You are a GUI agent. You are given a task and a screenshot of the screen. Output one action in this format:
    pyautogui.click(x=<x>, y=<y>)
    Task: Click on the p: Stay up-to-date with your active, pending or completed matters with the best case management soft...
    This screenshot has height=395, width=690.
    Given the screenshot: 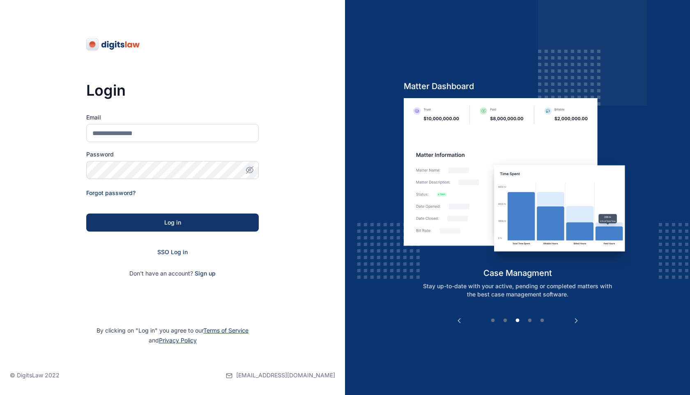 What is the action you would take?
    pyautogui.click(x=518, y=290)
    